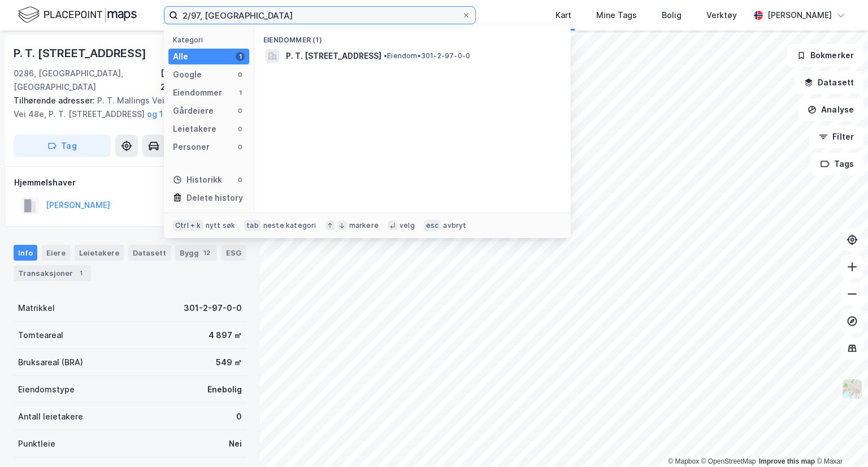 This screenshot has width=868, height=467. What do you see at coordinates (229, 362) in the screenshot?
I see `div: 549 ㎡` at bounding box center [229, 362].